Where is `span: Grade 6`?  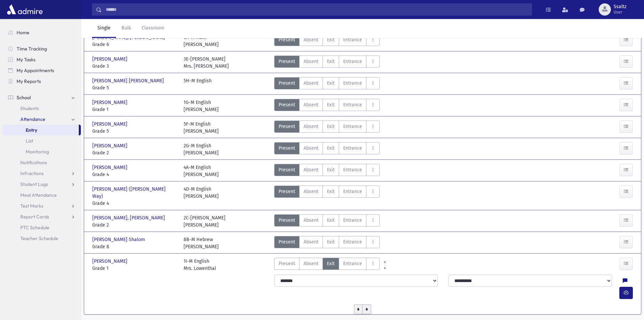
span: Grade 6 is located at coordinates (134, 44).